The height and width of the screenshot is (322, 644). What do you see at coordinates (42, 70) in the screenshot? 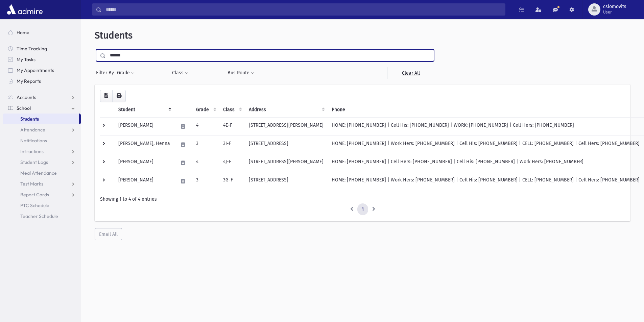
I see `a: My Appointments` at bounding box center [42, 70].